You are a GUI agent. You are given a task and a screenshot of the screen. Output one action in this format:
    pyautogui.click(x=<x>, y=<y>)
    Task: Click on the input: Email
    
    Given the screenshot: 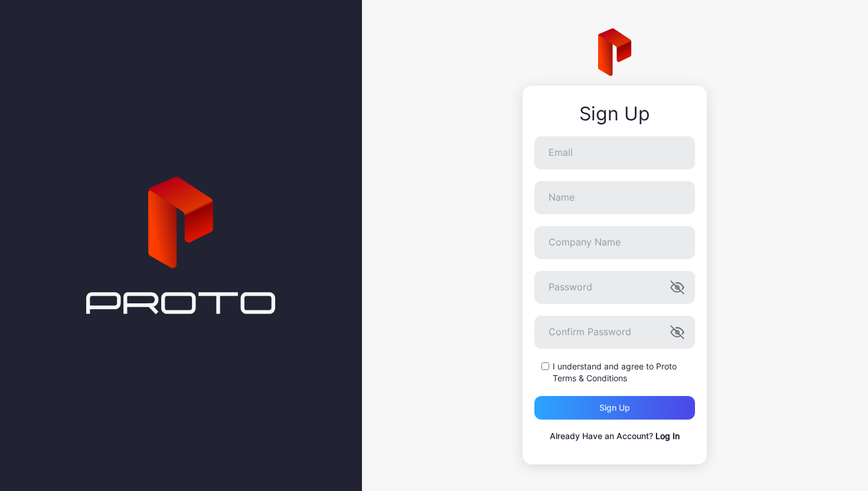 What is the action you would take?
    pyautogui.click(x=615, y=153)
    